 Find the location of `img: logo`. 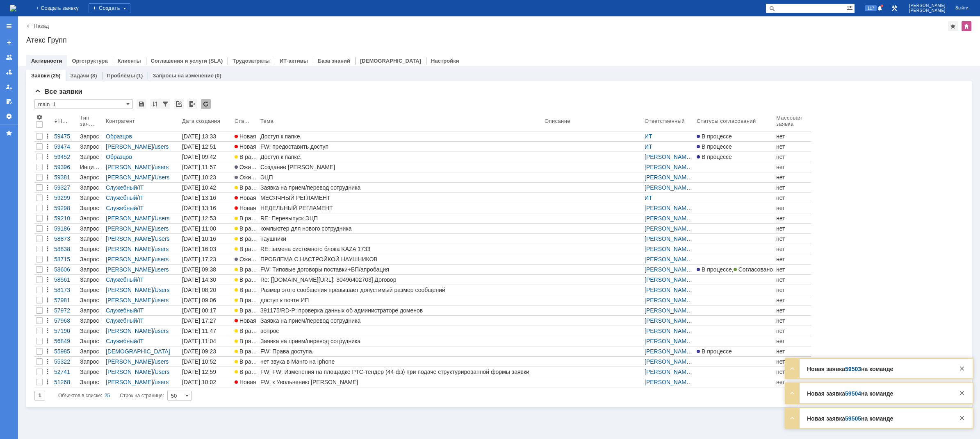

img: logo is located at coordinates (13, 8).